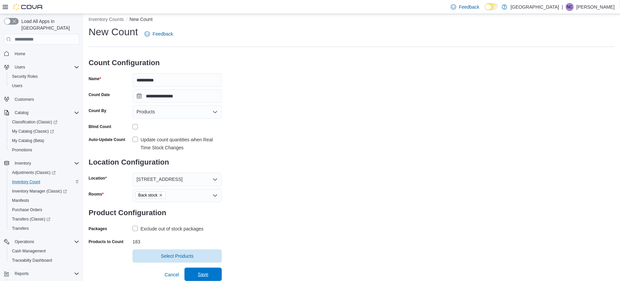  Describe the element at coordinates (26, 182) in the screenshot. I see `a: Inventory Count` at that location.